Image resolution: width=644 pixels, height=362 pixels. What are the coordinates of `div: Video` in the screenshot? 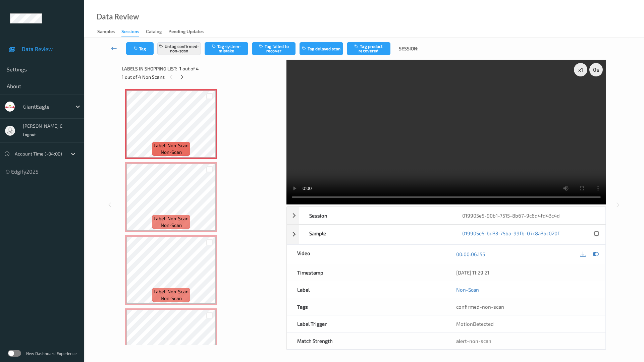 It's located at (367, 254).